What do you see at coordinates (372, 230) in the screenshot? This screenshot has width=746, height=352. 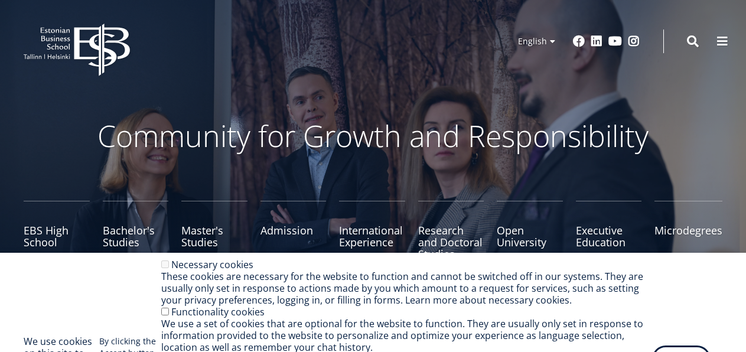 I see `a: International Experience` at bounding box center [372, 230].